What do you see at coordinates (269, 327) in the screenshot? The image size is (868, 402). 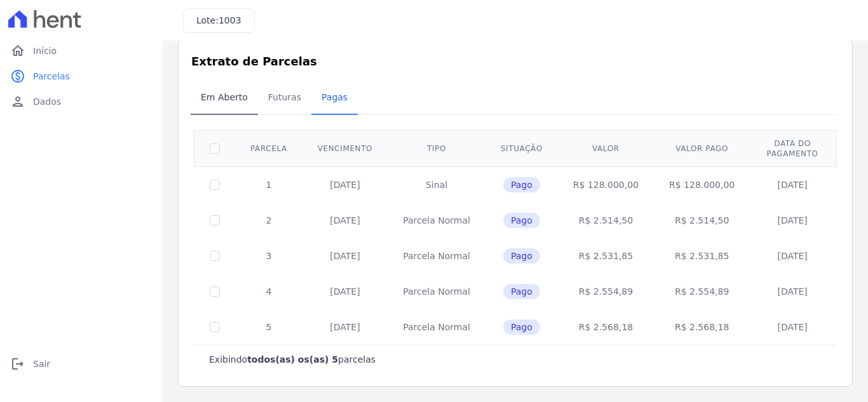 I see `td: 5` at bounding box center [269, 327].